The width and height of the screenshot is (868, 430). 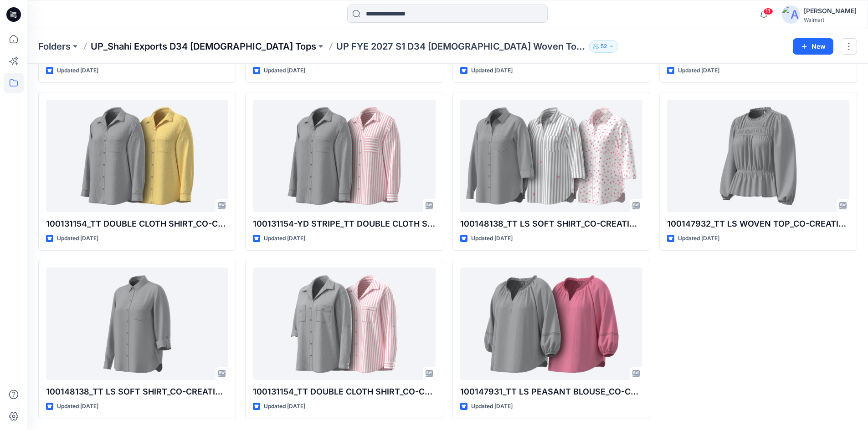 What do you see at coordinates (831, 20) in the screenshot?
I see `div: Walmart` at bounding box center [831, 20].